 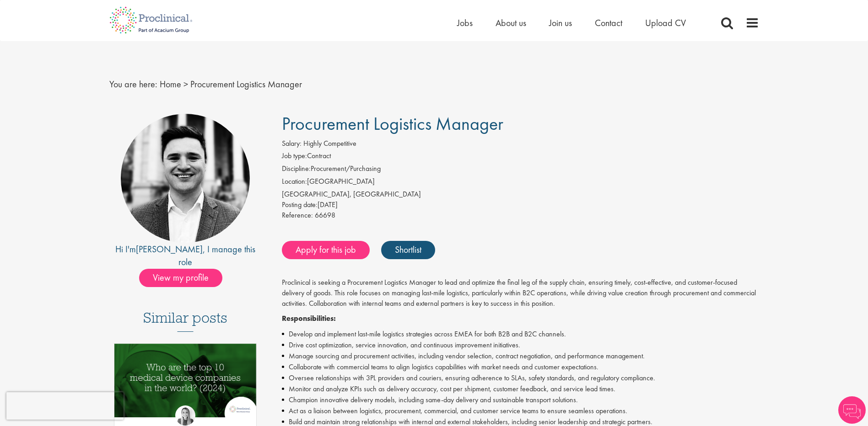 I want to click on li: Procurement/Purchasing, so click(x=520, y=170).